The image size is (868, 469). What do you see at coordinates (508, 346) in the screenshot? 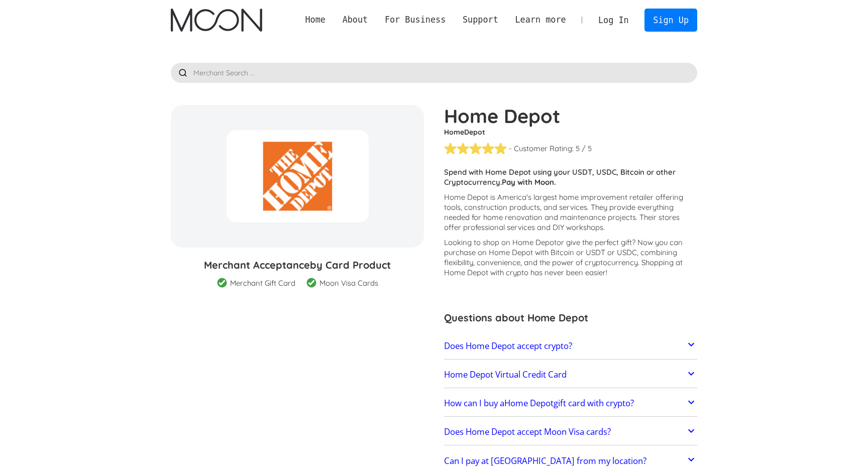
I see `h2: Does Home Depot accept crypto?` at bounding box center [508, 346].